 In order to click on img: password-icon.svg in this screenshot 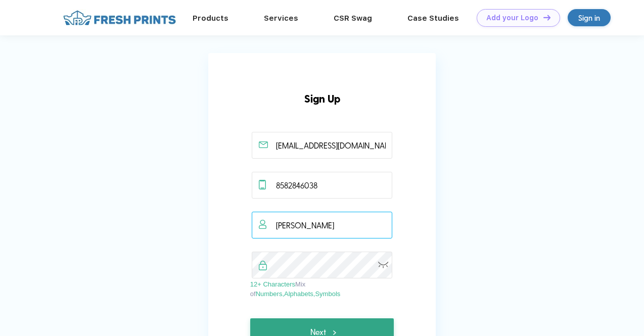, I will do `click(383, 265)`.